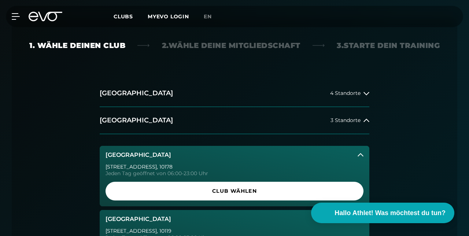 The image size is (469, 236). Describe the element at coordinates (168, 16) in the screenshot. I see `a: MYEVO LOGIN` at that location.